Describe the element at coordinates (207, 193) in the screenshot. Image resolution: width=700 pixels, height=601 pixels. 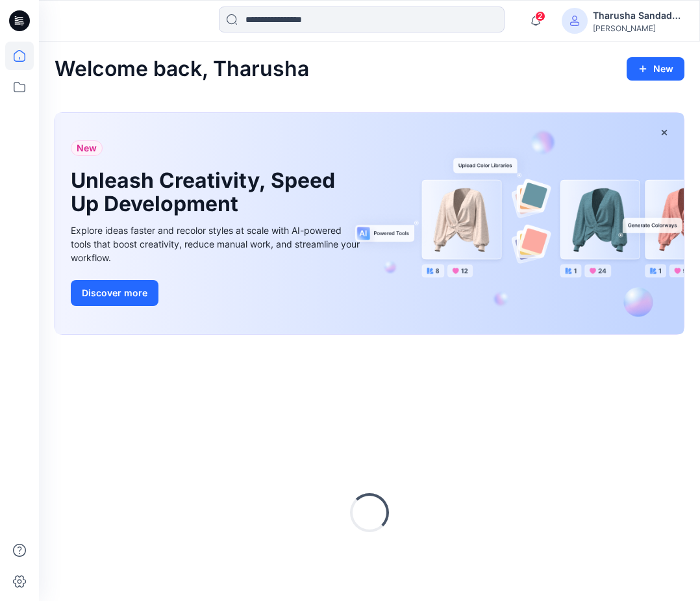
I see `h1: Unleash Creativity, Speed Up Development` at that location.